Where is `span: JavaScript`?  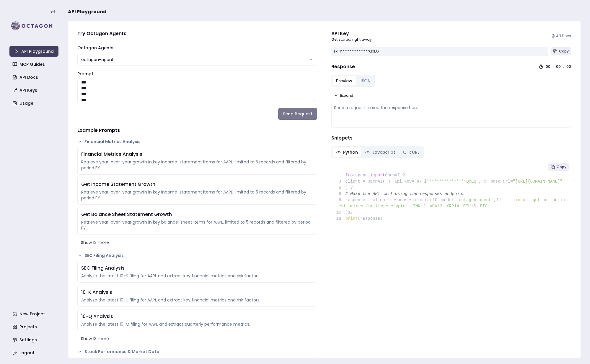
span: JavaScript is located at coordinates (383, 152).